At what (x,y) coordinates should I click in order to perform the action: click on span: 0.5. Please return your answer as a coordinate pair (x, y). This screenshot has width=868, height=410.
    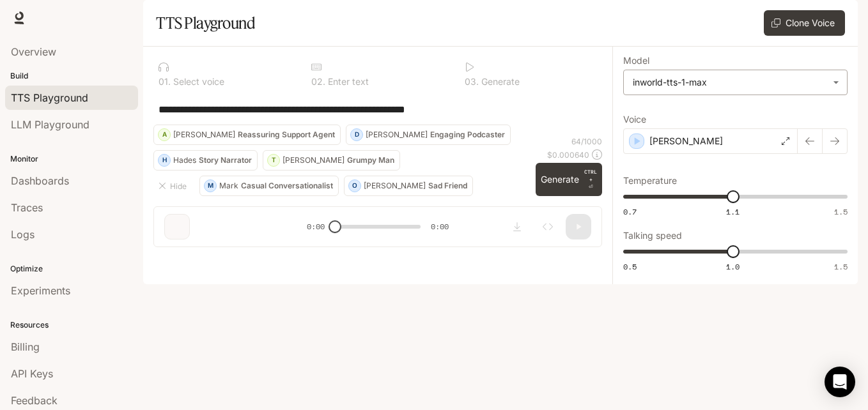
    Looking at the image, I should click on (629, 266).